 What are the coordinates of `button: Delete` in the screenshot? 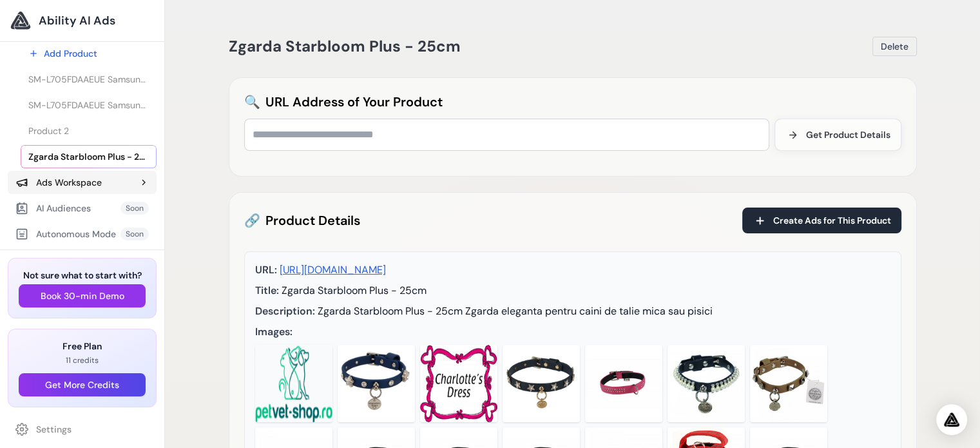 It's located at (895, 47).